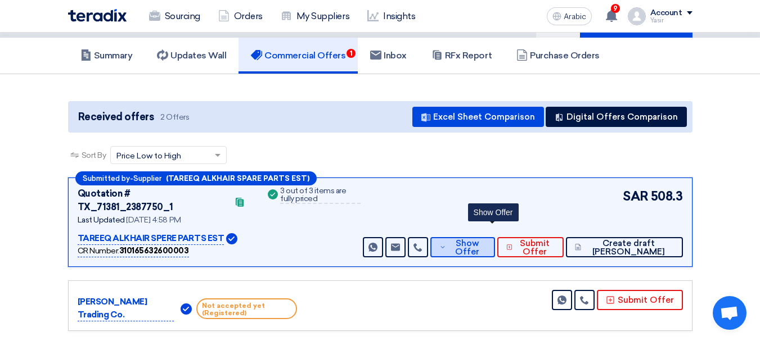 Image resolution: width=760 pixels, height=341 pixels. Describe the element at coordinates (97, 15) in the screenshot. I see `img: Teradix logo` at that location.